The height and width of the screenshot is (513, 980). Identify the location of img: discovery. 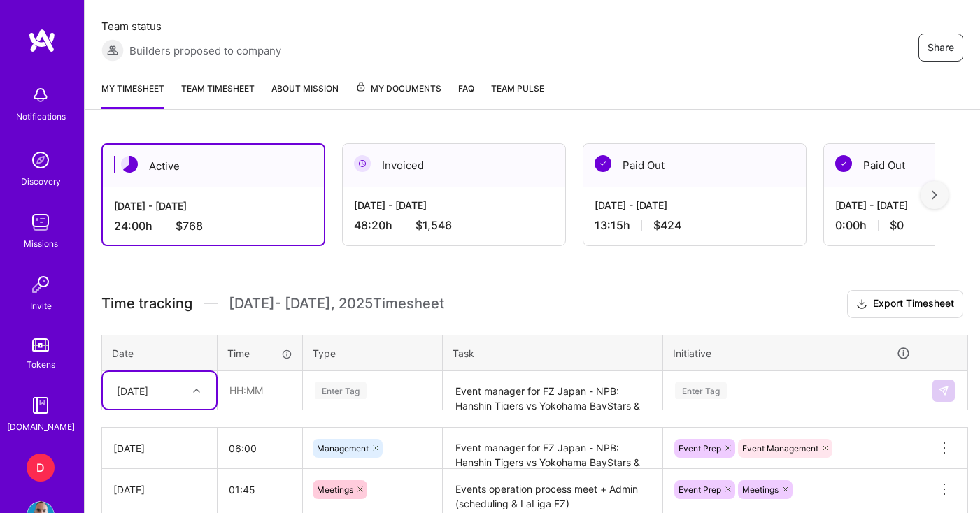
(41, 160).